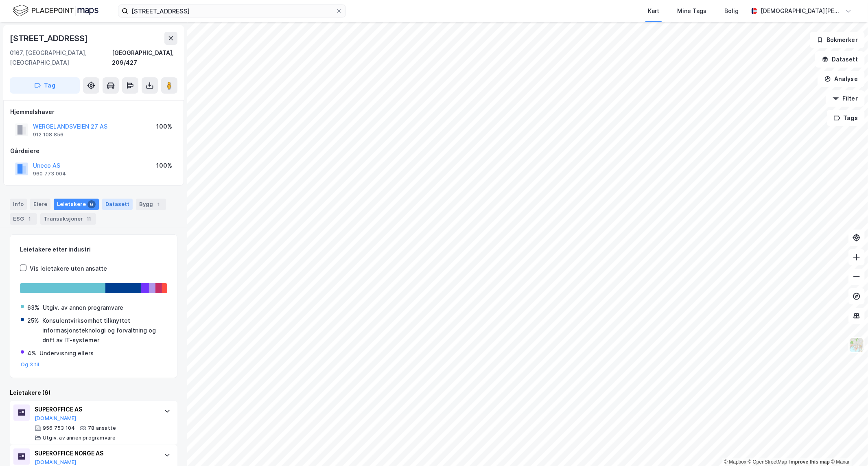 The height and width of the screenshot is (466, 868). Describe the element at coordinates (18, 204) in the screenshot. I see `div: Info` at that location.